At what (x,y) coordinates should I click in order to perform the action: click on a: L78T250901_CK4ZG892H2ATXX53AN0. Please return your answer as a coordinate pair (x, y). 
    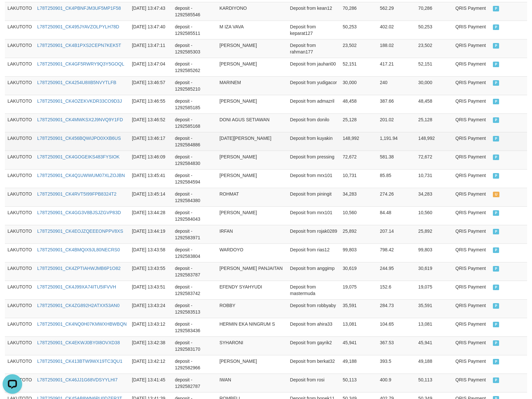
    Looking at the image, I should click on (78, 306).